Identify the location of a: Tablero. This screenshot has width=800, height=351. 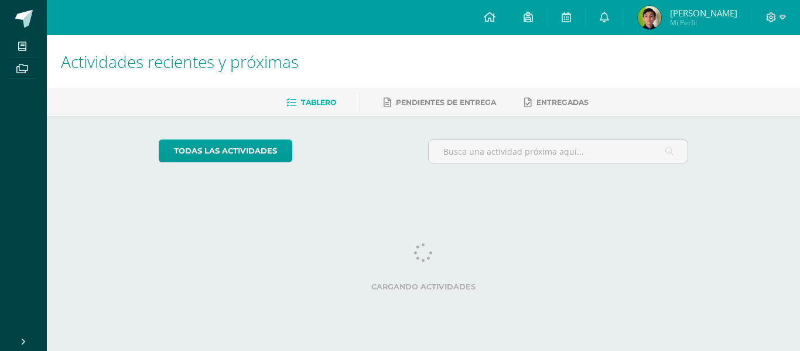
(311, 102).